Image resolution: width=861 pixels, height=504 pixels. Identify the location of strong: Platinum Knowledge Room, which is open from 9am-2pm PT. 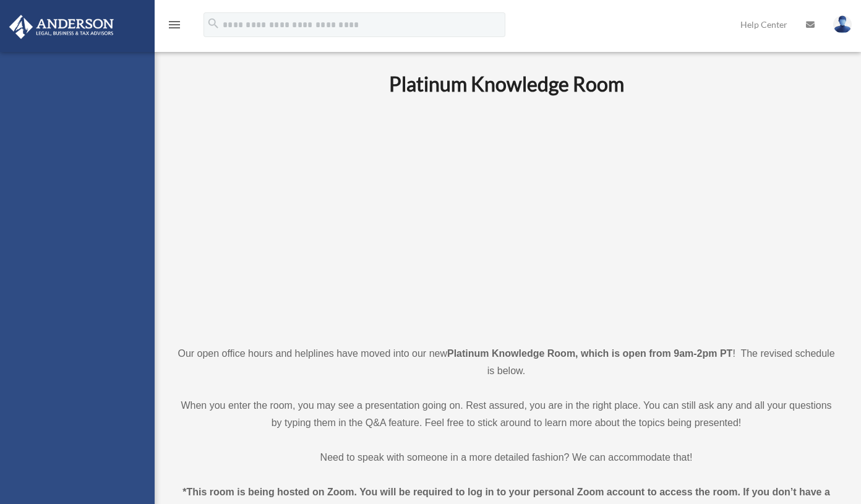
(589, 353).